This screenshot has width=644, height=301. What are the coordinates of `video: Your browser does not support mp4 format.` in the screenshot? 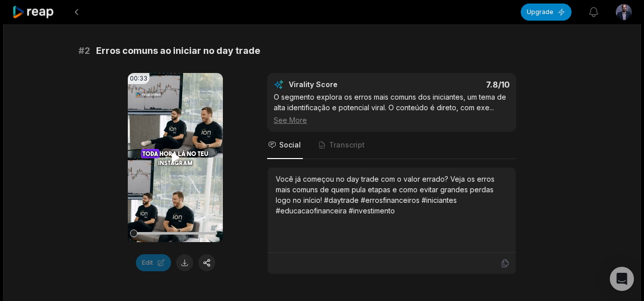 It's located at (175, 158).